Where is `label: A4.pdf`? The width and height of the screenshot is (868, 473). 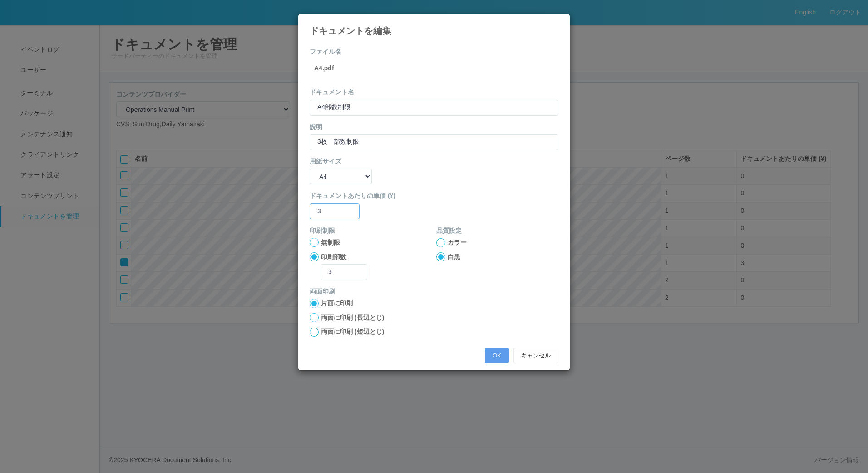
label: A4.pdf is located at coordinates (324, 68).